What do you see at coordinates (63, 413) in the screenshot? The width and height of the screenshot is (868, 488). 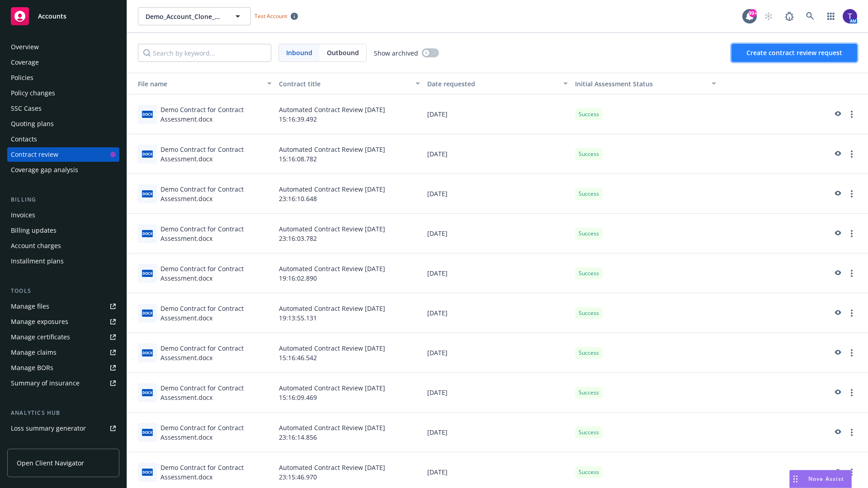 I see `div: Analytics hub` at bounding box center [63, 413].